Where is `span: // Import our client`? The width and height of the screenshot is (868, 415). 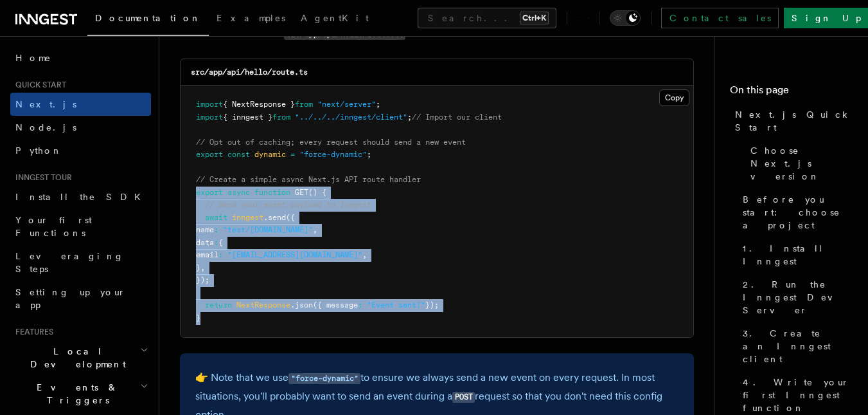
span: // Import our client is located at coordinates (457, 117).